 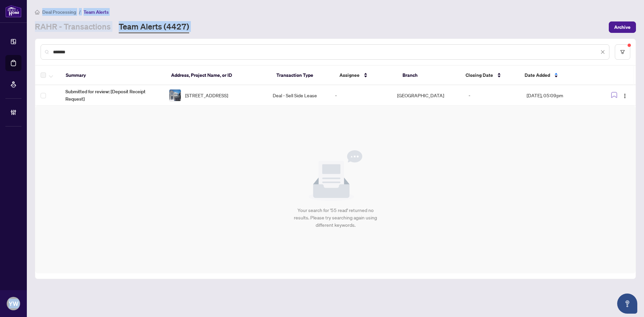 I want to click on span: home, so click(x=37, y=12).